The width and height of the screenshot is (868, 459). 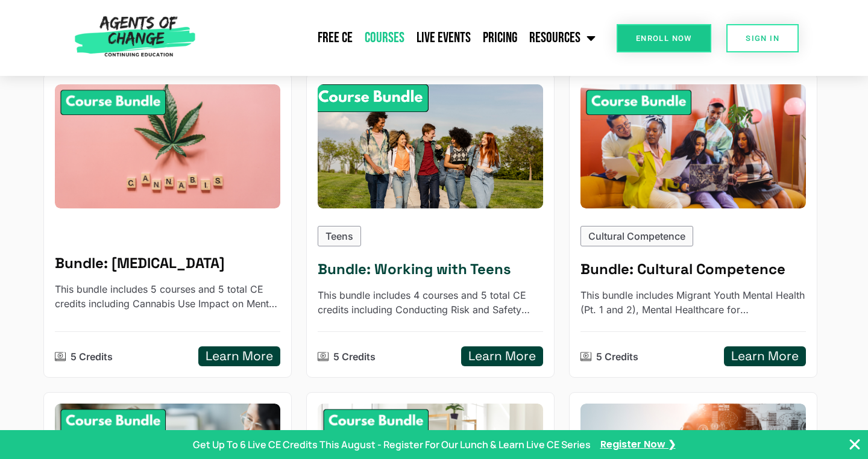 What do you see at coordinates (430, 226) in the screenshot?
I see `a: Working with Teens - 5 Credit CE BundleTeens Bundle: Working with TeensThis bundle includes 4 cou...` at bounding box center [430, 226].